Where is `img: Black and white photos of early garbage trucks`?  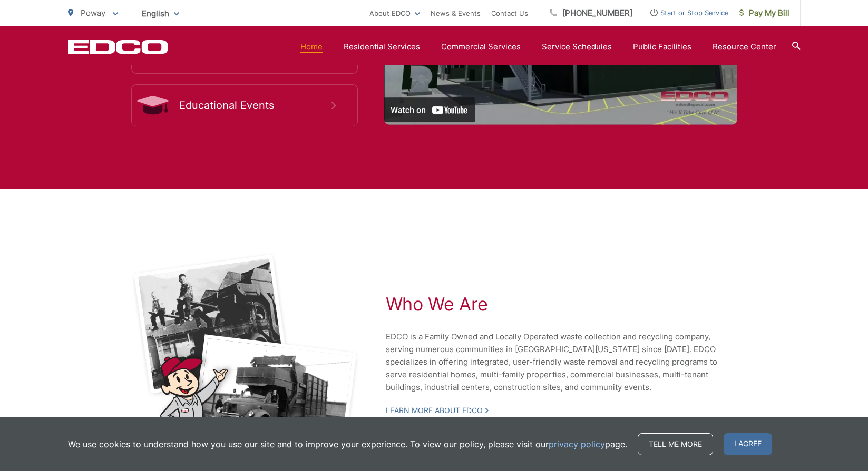
img: Black and white photos of early garbage trucks is located at coordinates (245, 355).